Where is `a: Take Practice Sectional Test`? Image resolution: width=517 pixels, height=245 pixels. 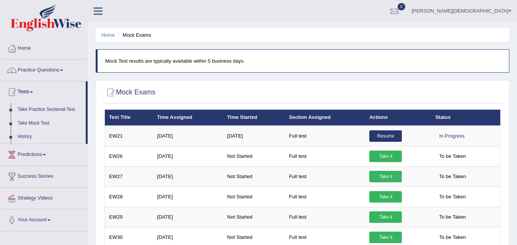 a: Take Practice Sectional Test is located at coordinates (50, 110).